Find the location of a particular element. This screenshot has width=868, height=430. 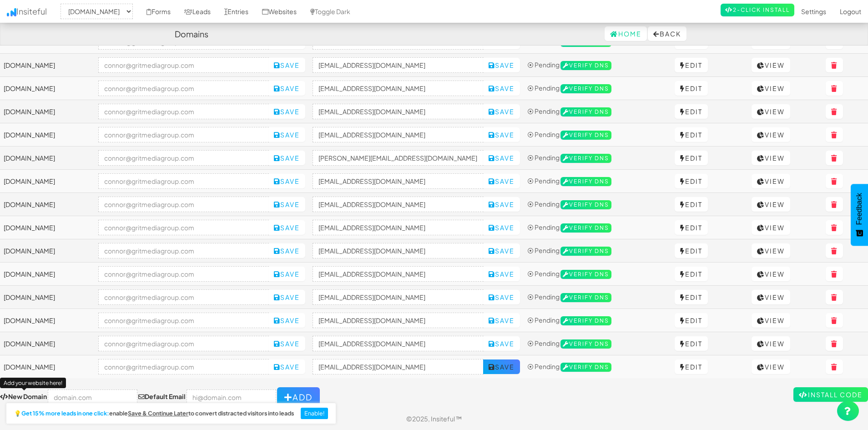

input: domain.com is located at coordinates (92, 397).